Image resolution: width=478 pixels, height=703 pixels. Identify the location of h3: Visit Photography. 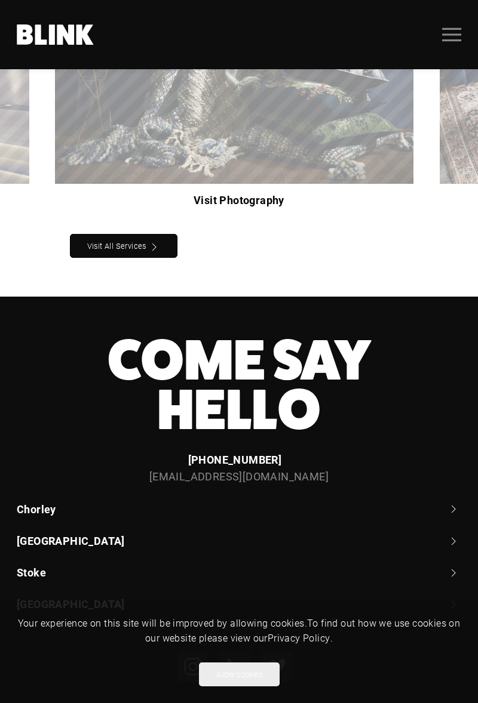
(238, 201).